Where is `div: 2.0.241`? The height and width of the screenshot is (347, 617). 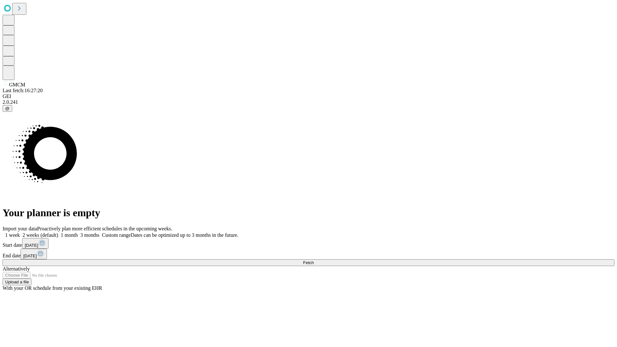 div: 2.0.241 is located at coordinates (309, 102).